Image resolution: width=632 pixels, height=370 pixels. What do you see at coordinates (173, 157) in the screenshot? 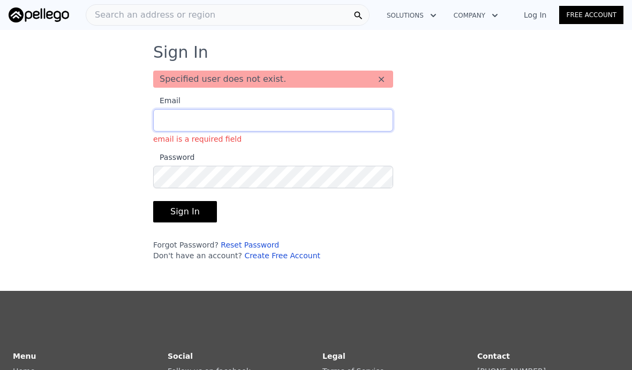
I see `span: Password` at bounding box center [173, 157].